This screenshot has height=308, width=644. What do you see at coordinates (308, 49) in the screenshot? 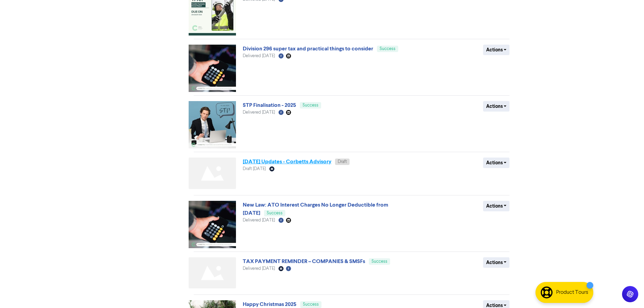
I see `a: Division 296 super tax and practical things to consider` at bounding box center [308, 49].